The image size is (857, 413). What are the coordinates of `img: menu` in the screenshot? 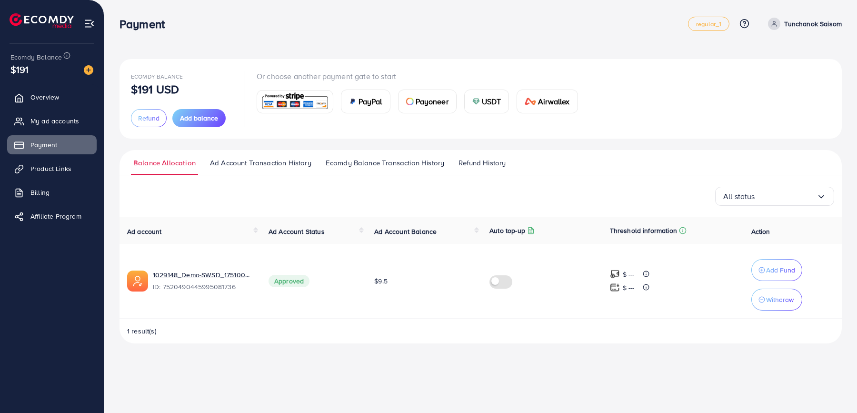 It's located at (89, 23).